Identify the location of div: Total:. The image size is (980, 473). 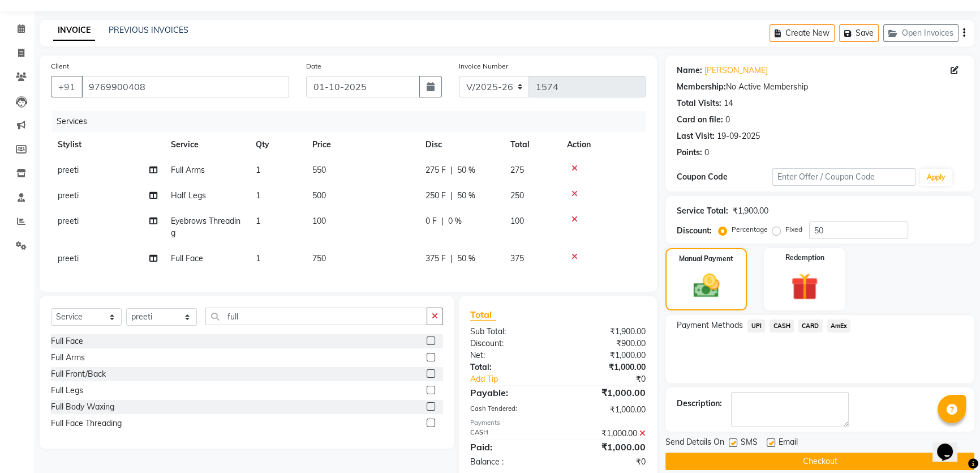
(510, 367).